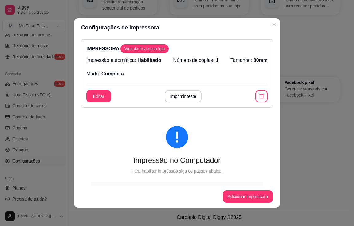  I want to click on p: Modo:, so click(105, 74).